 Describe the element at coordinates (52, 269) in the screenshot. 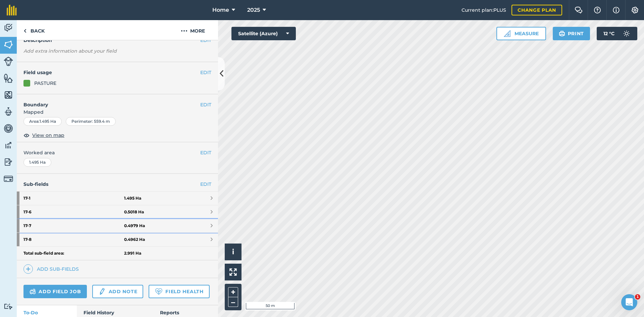

I see `a: Add sub-fields` at that location.